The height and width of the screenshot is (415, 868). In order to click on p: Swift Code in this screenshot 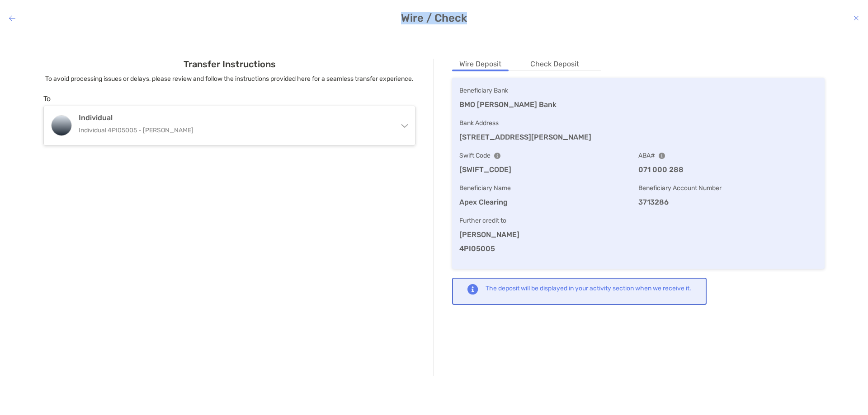, I will do `click(549, 155)`.